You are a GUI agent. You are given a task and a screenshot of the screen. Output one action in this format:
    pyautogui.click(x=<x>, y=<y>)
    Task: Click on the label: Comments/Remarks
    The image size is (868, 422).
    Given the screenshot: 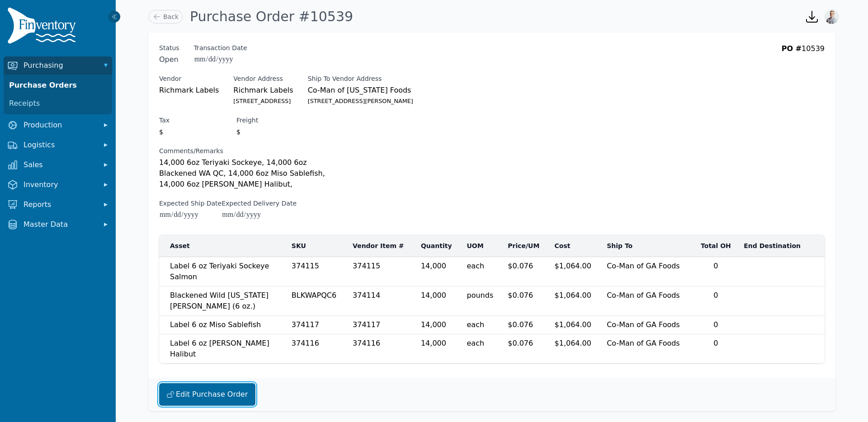 What is the action you would take?
    pyautogui.click(x=246, y=151)
    